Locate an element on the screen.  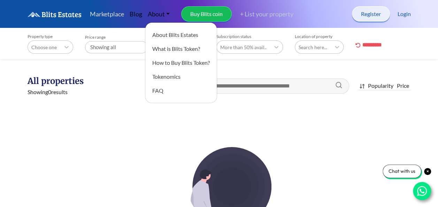
a: About is located at coordinates (159, 14).